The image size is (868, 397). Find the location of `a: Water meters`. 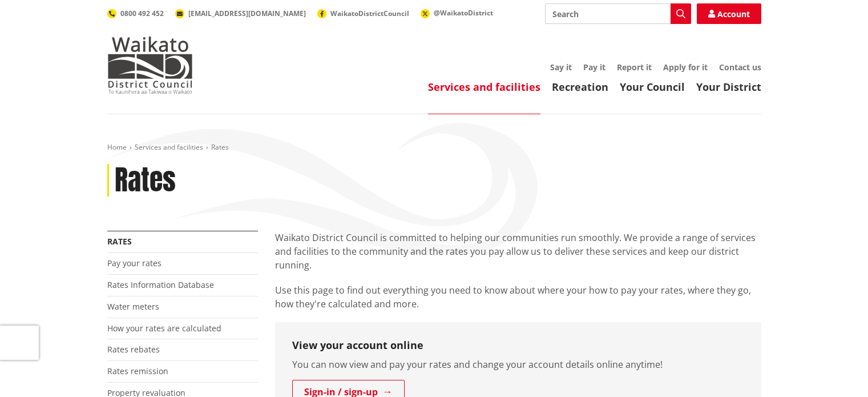

a: Water meters is located at coordinates (133, 306).